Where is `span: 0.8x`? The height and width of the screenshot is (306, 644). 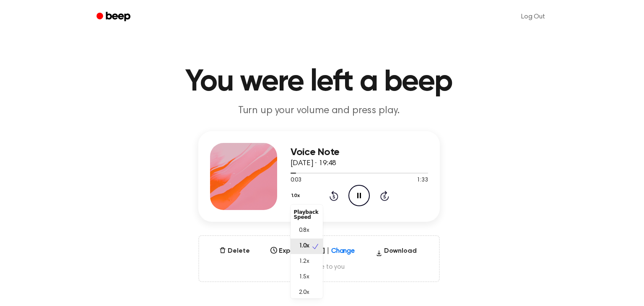 span: 0.8x is located at coordinates (304, 230).